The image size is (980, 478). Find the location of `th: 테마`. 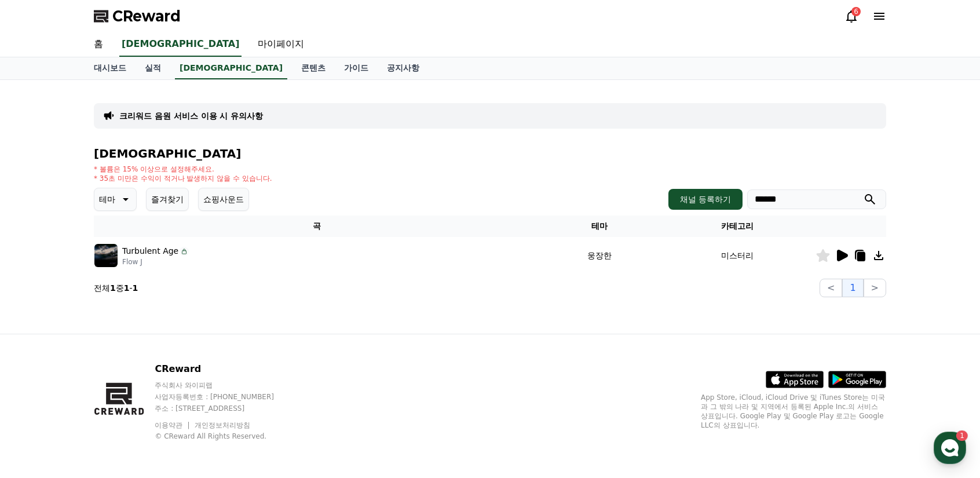

th: 테마 is located at coordinates (599, 226).